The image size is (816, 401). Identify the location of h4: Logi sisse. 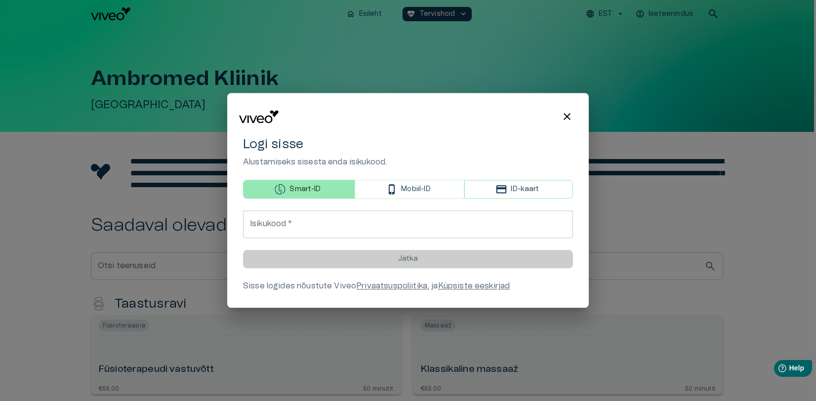
(408, 144).